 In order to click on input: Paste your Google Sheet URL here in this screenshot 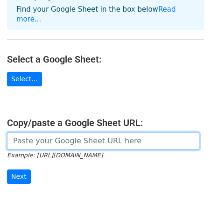, I will do `click(103, 141)`.